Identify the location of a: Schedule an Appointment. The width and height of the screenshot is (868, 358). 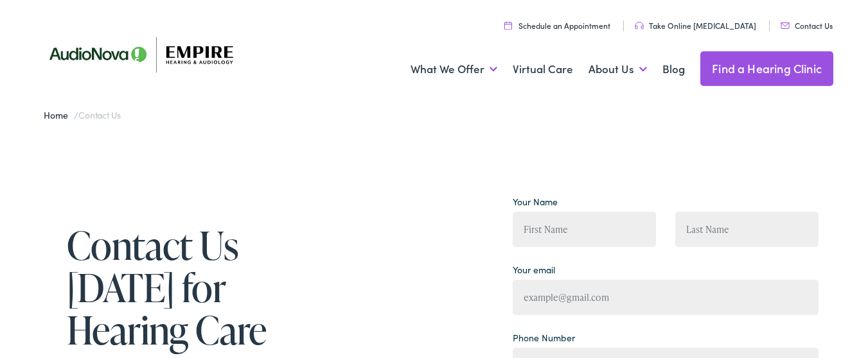
(557, 25).